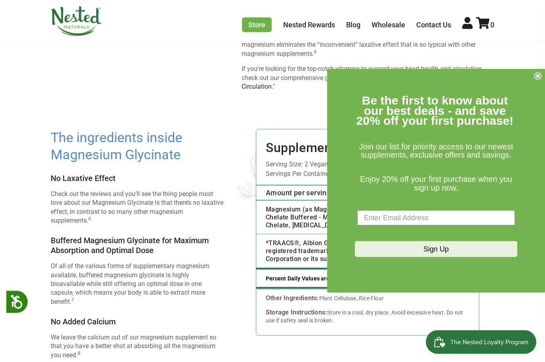 This screenshot has width=545, height=362. Describe the element at coordinates (72, 300) in the screenshot. I see `sup: 7` at that location.